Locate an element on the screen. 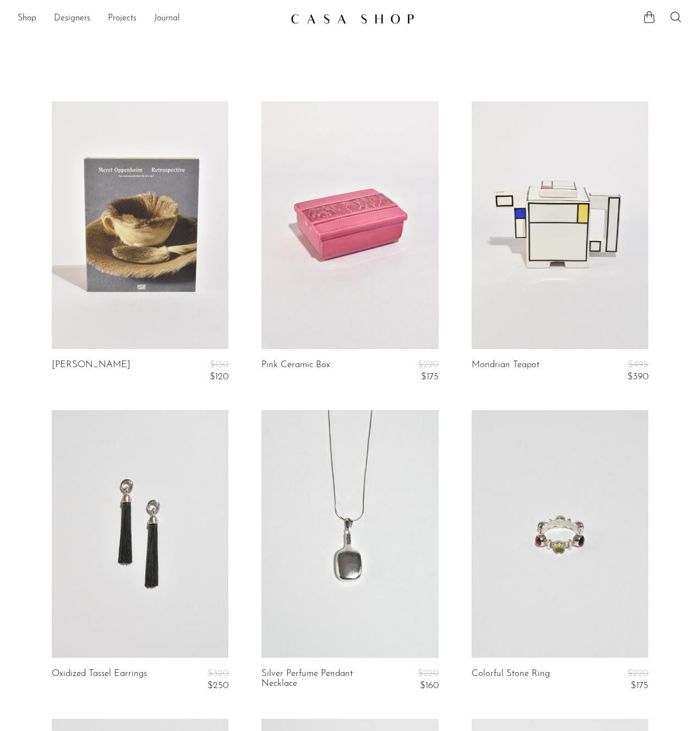  span: $150 is located at coordinates (219, 364).